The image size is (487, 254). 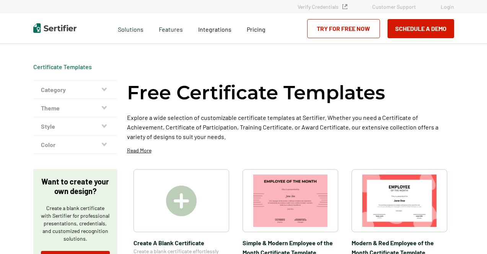 What do you see at coordinates (290, 201) in the screenshot?
I see `img: Simple & Modern Employee of the Month Certificate Template` at bounding box center [290, 201].